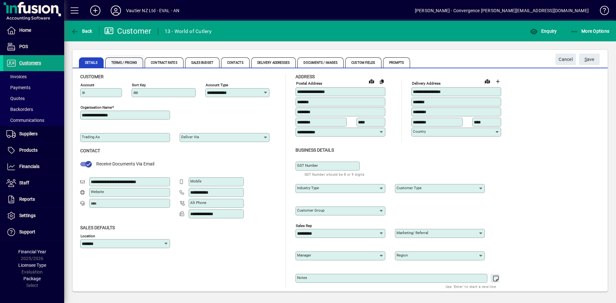 The image size is (616, 303). Describe the element at coordinates (28, 150) in the screenshot. I see `span: Products` at that location.